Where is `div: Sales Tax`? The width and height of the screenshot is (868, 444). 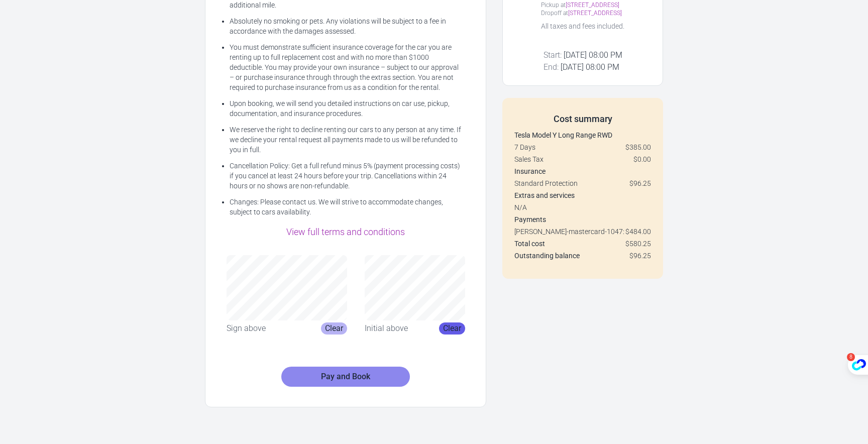 div: Sales Tax is located at coordinates (582, 159).